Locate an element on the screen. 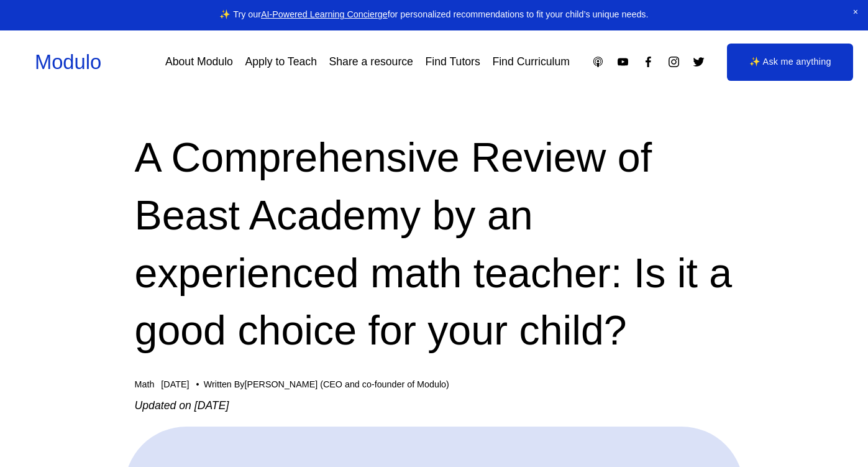  h1: A Comprehensive Review of Beast Academy by an experienced math teacher: Is it a good choice for y... is located at coordinates (434, 243).